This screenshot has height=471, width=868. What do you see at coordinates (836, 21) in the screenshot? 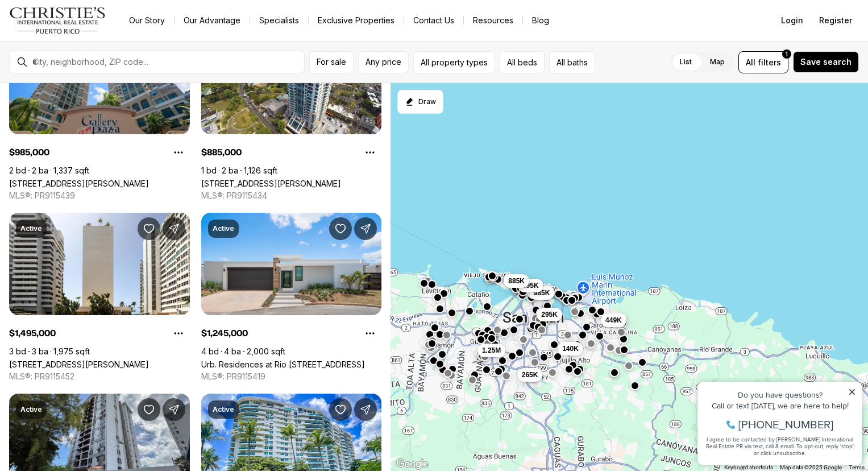
I see `button: Register` at bounding box center [836, 21].